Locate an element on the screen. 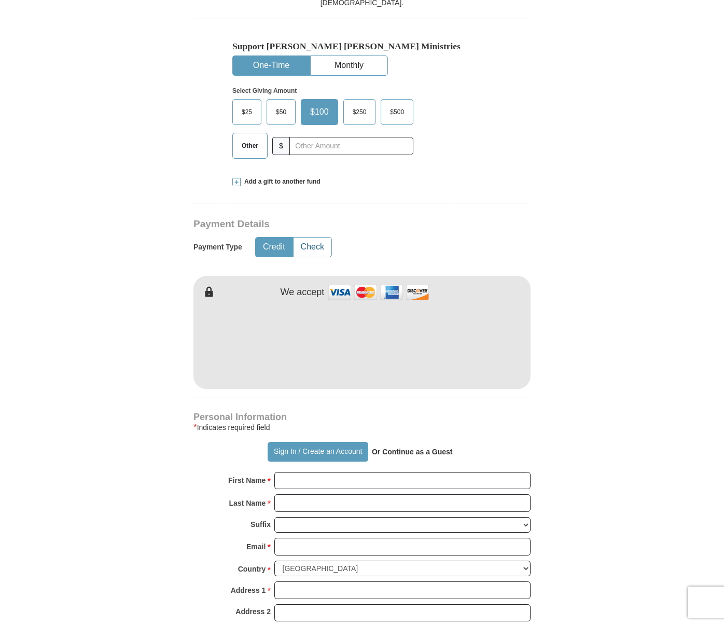 This screenshot has height=625, width=724. span: $250 is located at coordinates (359, 112).